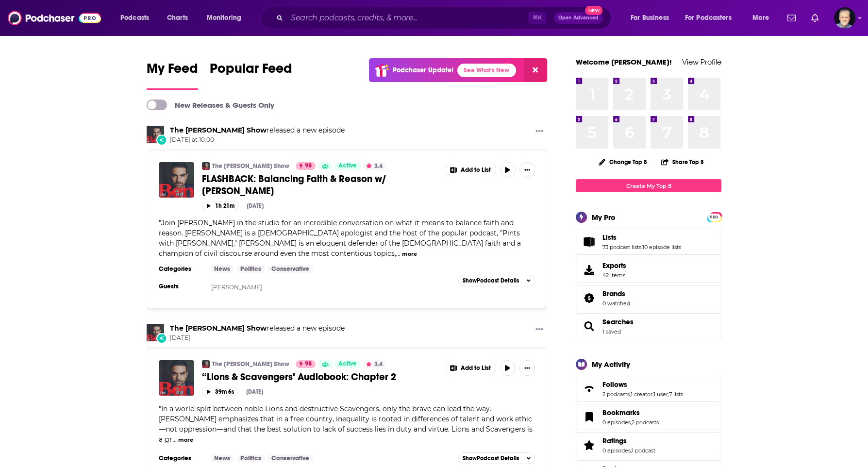 The width and height of the screenshot is (868, 467). I want to click on button: Open AdvancedNew, so click(578, 18).